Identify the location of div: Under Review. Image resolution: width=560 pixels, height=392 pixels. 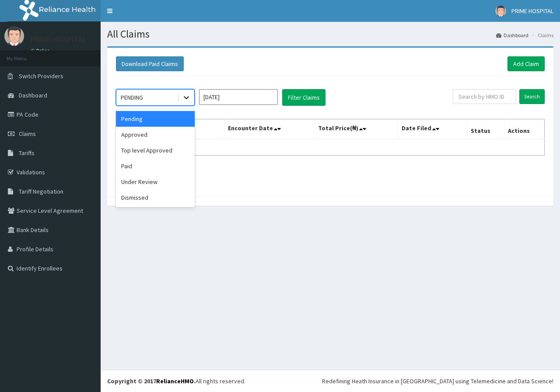
(155, 182).